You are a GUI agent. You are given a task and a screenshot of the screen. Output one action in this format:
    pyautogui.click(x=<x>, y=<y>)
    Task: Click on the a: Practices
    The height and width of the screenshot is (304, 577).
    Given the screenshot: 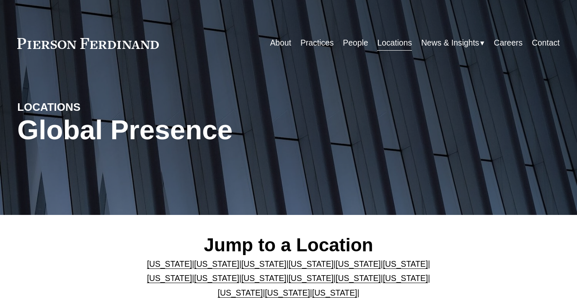 What is the action you would take?
    pyautogui.click(x=317, y=43)
    